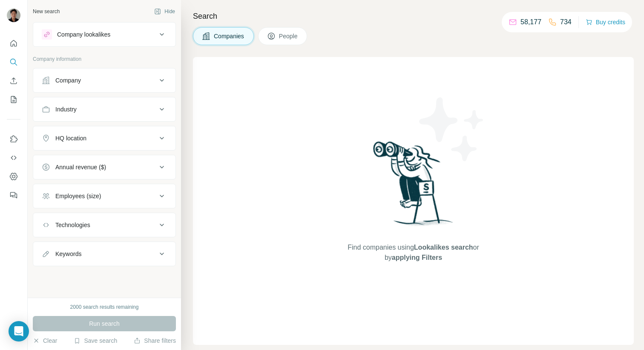  I want to click on img: Surfe Illustration - Woman searching with binoculars, so click(414, 186).